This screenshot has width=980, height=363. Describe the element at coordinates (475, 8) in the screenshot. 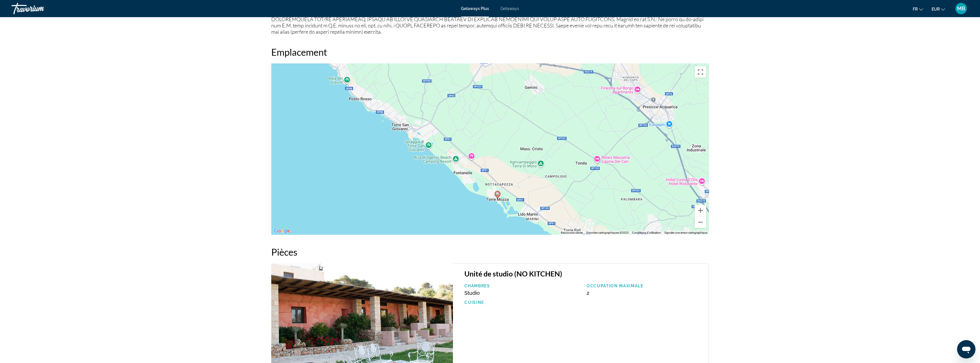

I see `a: Getaways Plus` at that location.